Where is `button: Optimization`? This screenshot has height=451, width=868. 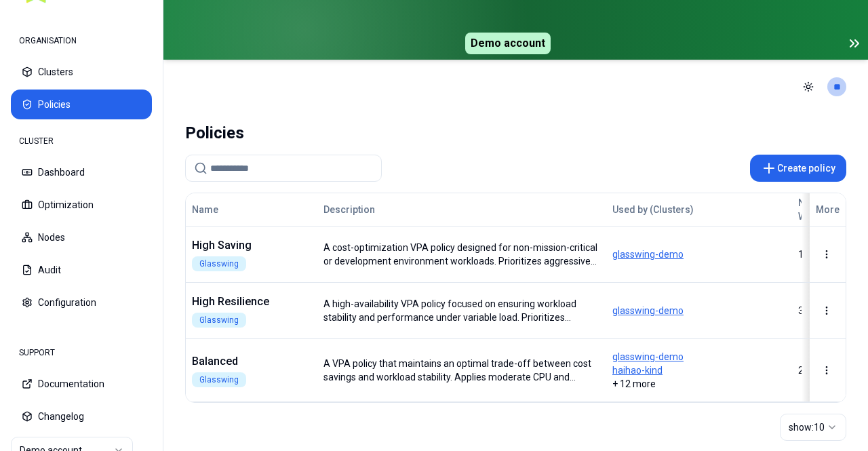 button: Optimization is located at coordinates (81, 205).